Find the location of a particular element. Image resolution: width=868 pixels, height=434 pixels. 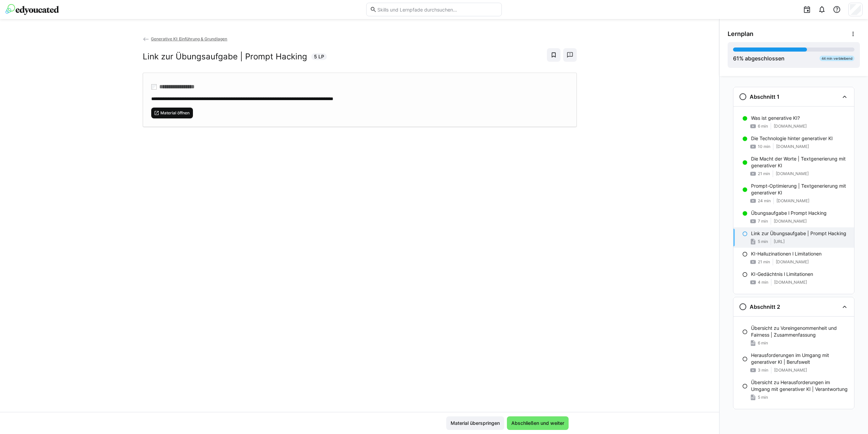

span: Material öffnen is located at coordinates (175, 113).